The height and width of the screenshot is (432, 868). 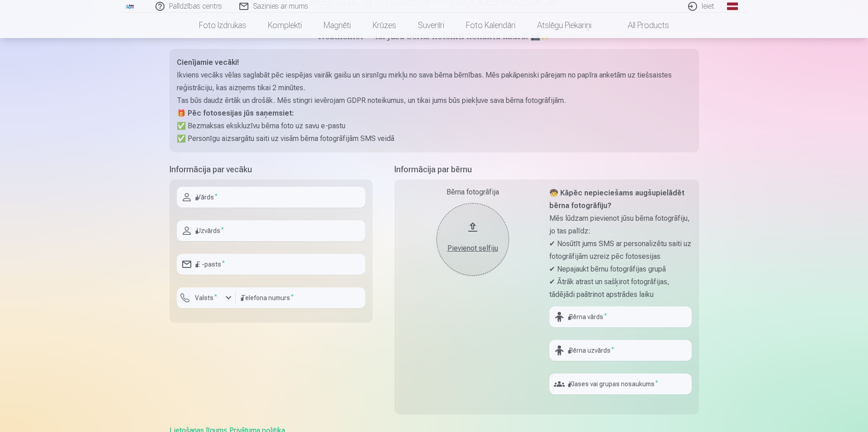 What do you see at coordinates (620, 225) in the screenshot?
I see `p: Mēs lūdzam pievienot jūsu bērna fotogrāfiju, jo tas palīdz:` at bounding box center [620, 225].